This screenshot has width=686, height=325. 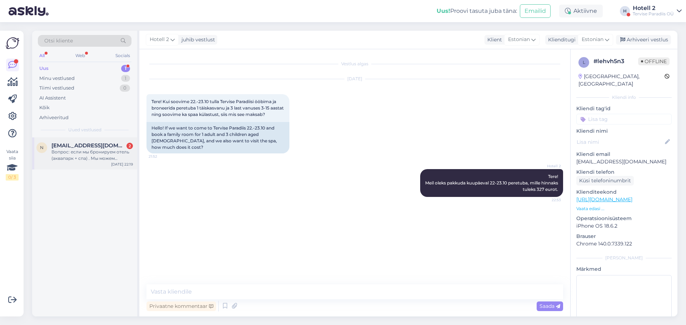 What do you see at coordinates (624, 109) in the screenshot?
I see `p: Kliendi tag'id` at bounding box center [624, 109].